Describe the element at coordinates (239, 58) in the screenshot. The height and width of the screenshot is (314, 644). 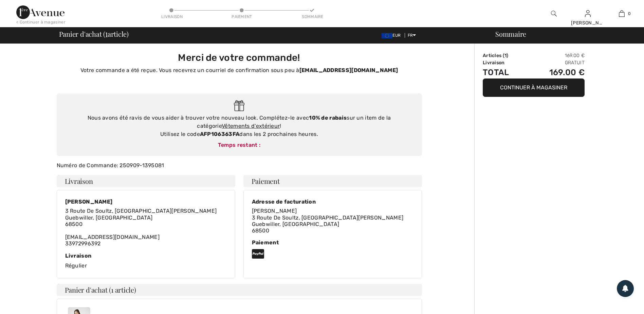
I see `h3: Merci de votre commande!` at that location.